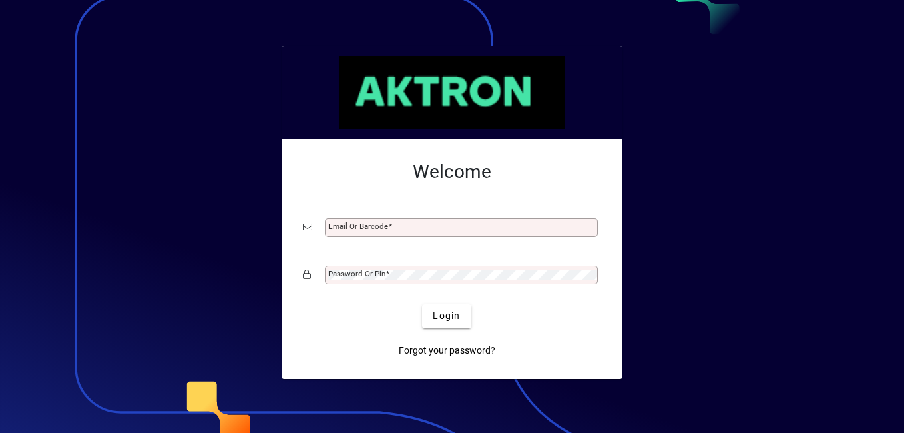  What do you see at coordinates (447, 350) in the screenshot?
I see `span: Forgot your password?` at bounding box center [447, 350].